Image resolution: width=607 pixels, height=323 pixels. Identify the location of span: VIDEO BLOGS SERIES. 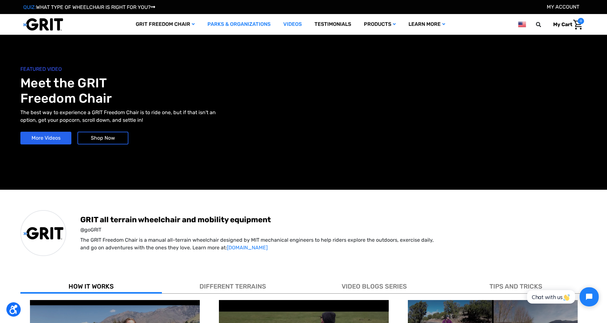
(374, 286).